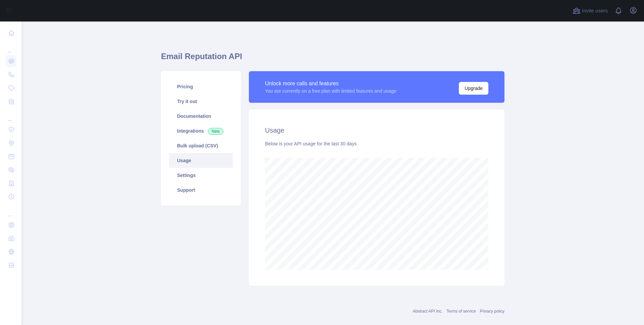 The height and width of the screenshot is (325, 644). Describe the element at coordinates (201, 160) in the screenshot. I see `a: Usage` at that location.